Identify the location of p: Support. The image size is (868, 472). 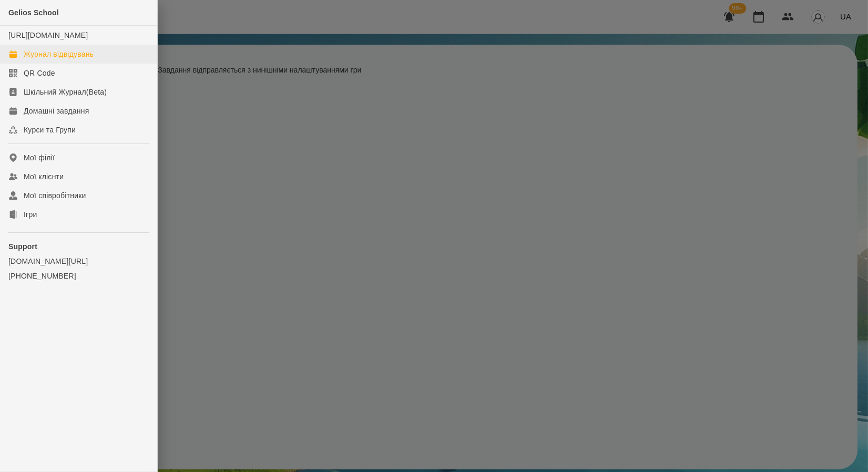
(78, 246).